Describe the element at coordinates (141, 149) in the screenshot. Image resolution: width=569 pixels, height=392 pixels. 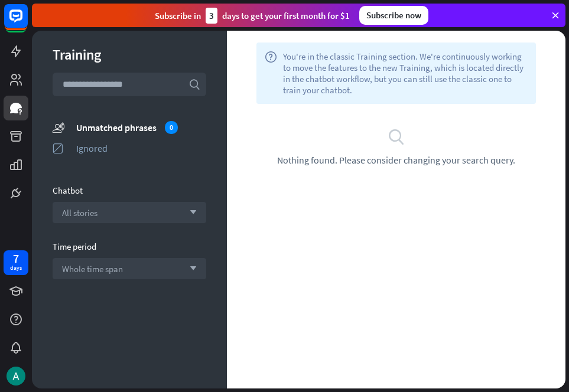
I see `div: Ignored` at that location.